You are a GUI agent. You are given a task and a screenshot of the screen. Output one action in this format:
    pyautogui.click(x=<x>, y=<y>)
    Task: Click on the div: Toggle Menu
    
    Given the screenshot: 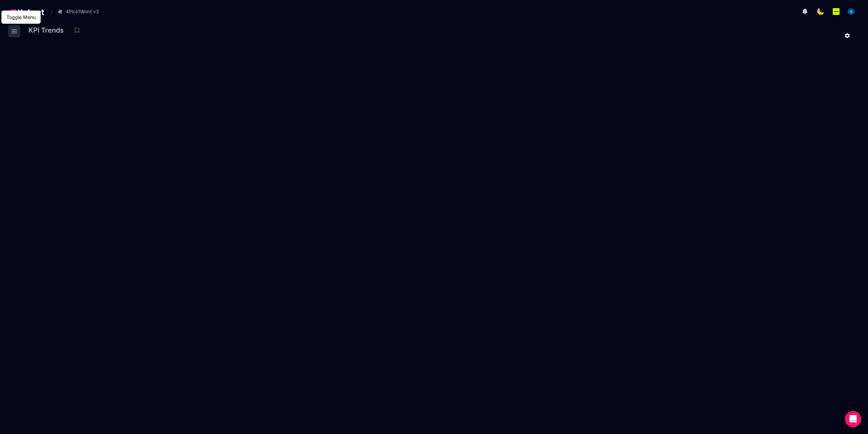 What is the action you would take?
    pyautogui.click(x=21, y=17)
    